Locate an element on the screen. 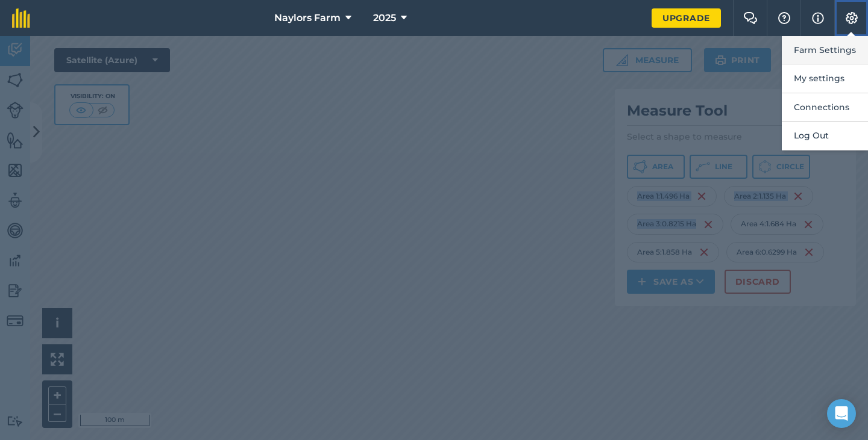 This screenshot has height=440, width=868. button: Connections is located at coordinates (825, 107).